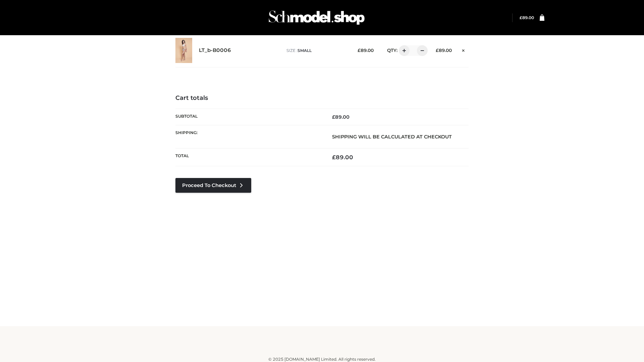 Image resolution: width=644 pixels, height=362 pixels. Describe the element at coordinates (317, 18) in the screenshot. I see `a: Schmodel Admin 964` at that location.